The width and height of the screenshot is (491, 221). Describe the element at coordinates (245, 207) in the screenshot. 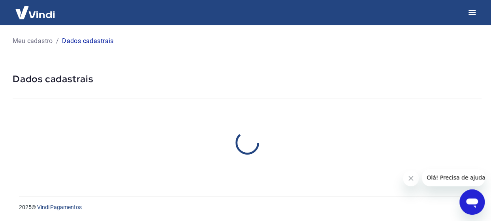

I see `p: 2025 ©` at that location.